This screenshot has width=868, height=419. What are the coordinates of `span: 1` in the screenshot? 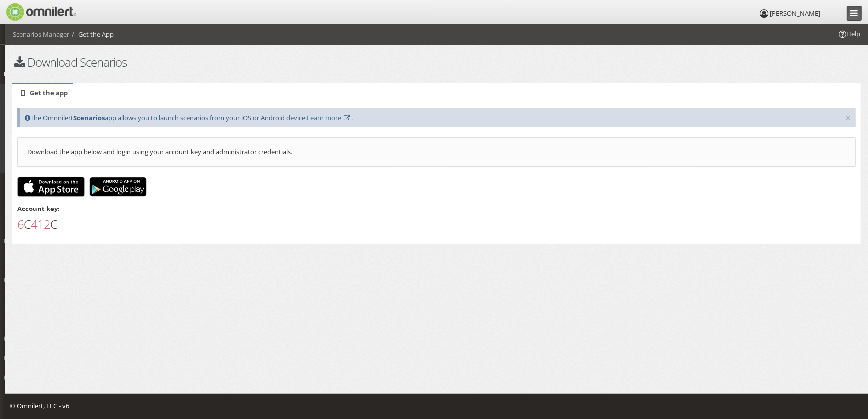 It's located at (40, 224).